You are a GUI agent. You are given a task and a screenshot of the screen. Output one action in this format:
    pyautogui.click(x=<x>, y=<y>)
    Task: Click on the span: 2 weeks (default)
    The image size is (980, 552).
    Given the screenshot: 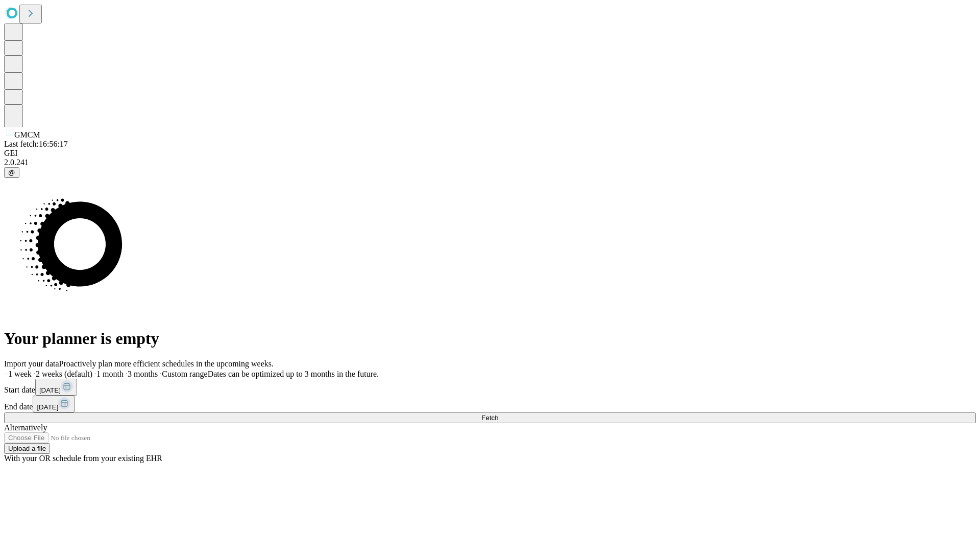 What is the action you would take?
    pyautogui.click(x=64, y=374)
    